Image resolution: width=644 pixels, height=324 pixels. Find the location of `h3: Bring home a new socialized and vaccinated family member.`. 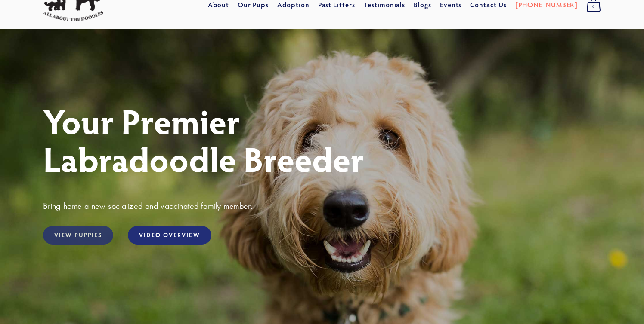

h3: Bring home a new socialized and vaccinated family member. is located at coordinates (322, 206).